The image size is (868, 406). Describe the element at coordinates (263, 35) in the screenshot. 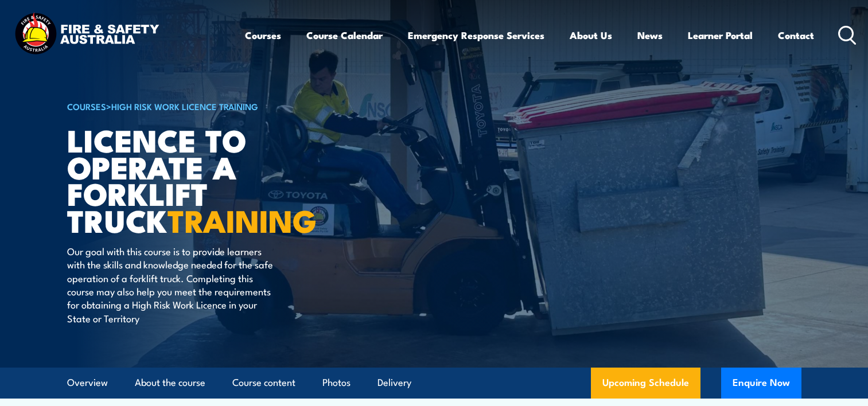

I see `a: Courses` at that location.